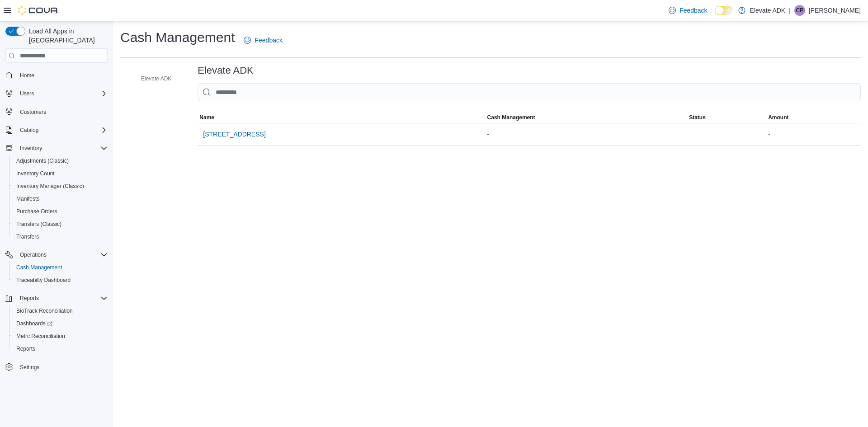  Describe the element at coordinates (727, 117) in the screenshot. I see `button: Status` at that location.